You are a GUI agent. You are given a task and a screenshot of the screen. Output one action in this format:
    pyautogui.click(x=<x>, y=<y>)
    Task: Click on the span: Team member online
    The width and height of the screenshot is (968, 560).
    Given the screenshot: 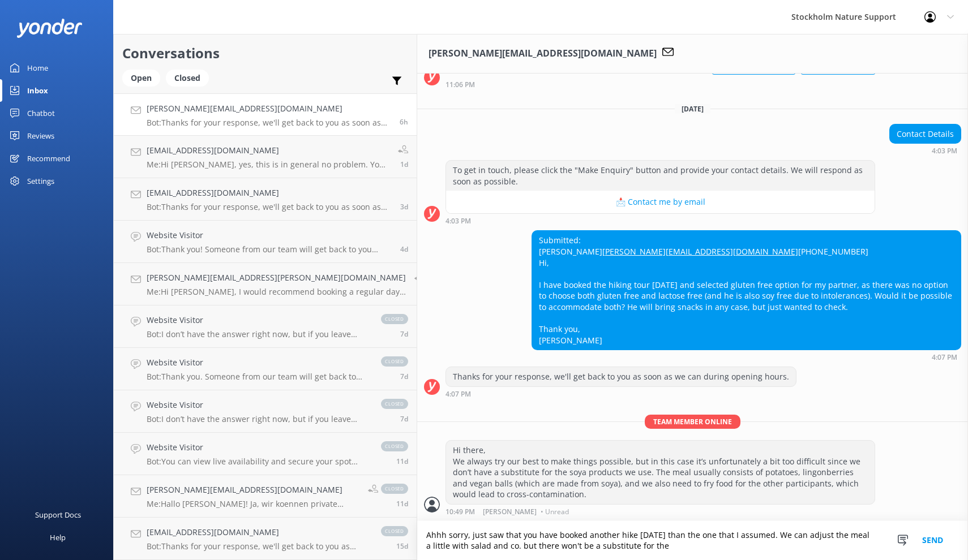 What is the action you would take?
    pyautogui.click(x=692, y=422)
    